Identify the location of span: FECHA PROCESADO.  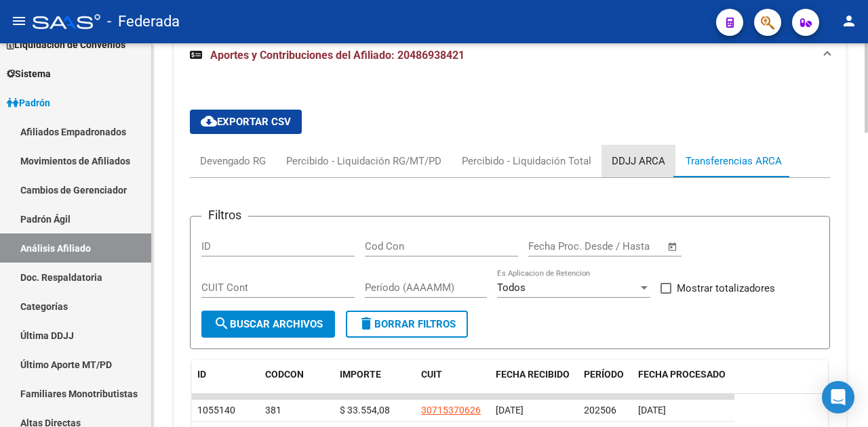
(681, 374).